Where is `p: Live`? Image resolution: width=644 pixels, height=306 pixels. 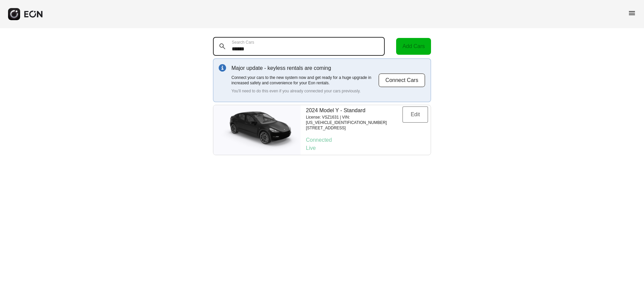 p: Live is located at coordinates (367, 148).